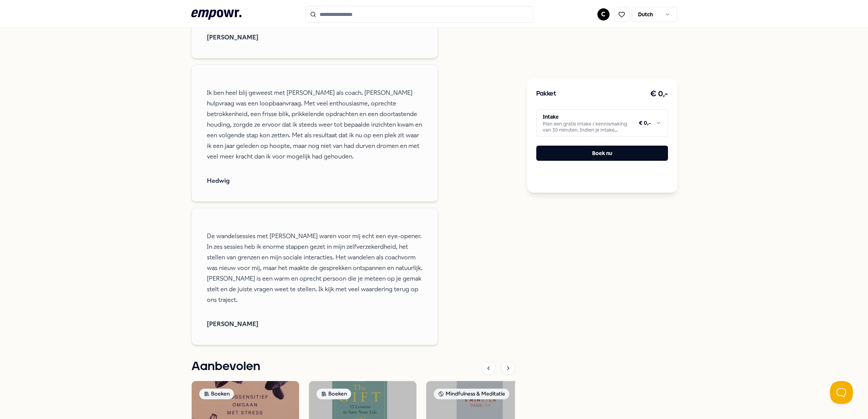 The width and height of the screenshot is (868, 419). Describe the element at coordinates (315, 181) in the screenshot. I see `span: Hedwig` at that location.